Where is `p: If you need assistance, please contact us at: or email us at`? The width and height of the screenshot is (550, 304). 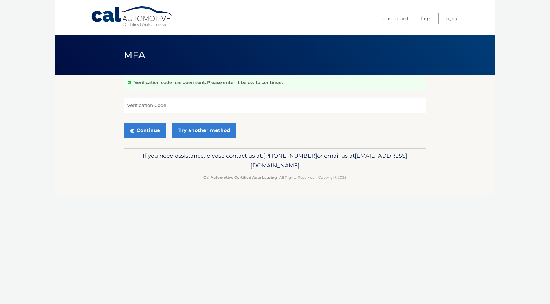
p: If you need assistance, please contact us at: or email us at is located at coordinates (275, 161).